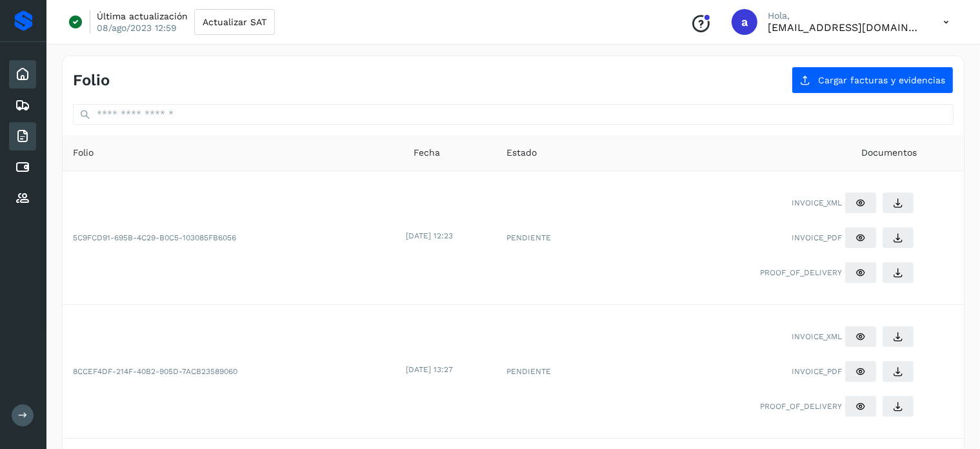  I want to click on span: Actualizar SAT, so click(234, 22).